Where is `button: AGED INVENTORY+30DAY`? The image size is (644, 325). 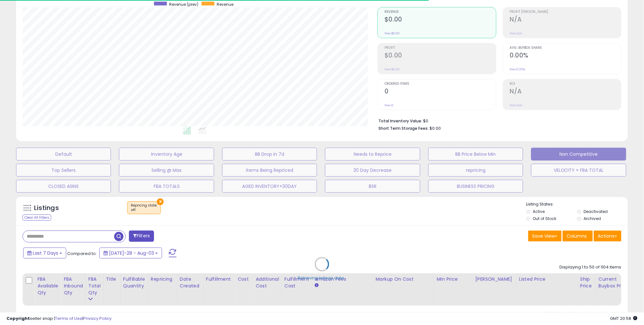 button: AGED INVENTORY+30DAY is located at coordinates (269, 186).